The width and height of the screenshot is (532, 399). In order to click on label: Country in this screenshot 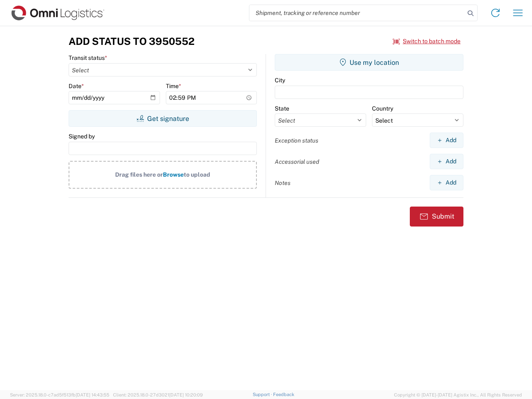, I will do `click(382, 109)`.